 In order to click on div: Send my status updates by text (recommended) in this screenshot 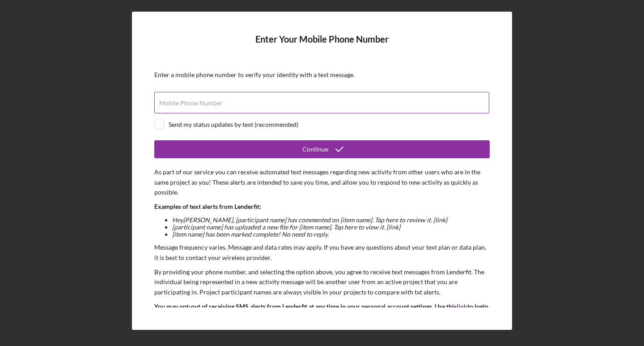, I will do `click(233, 125)`.